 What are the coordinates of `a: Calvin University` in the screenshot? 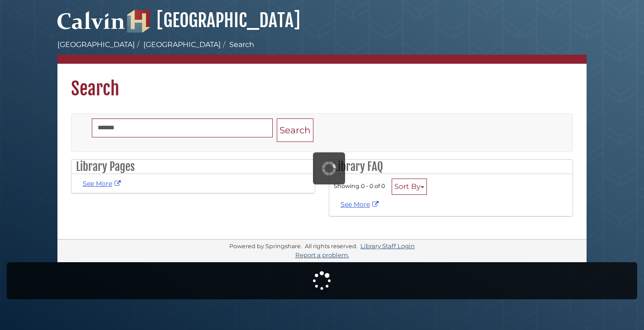 It's located at (92, 25).